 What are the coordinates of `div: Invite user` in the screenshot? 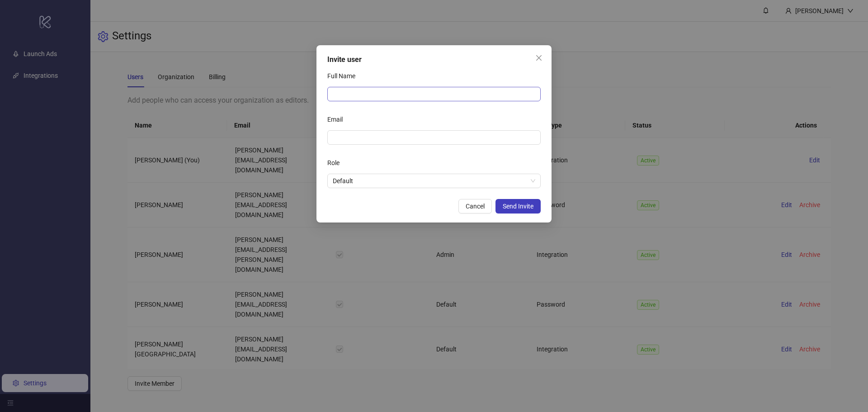 It's located at (434, 60).